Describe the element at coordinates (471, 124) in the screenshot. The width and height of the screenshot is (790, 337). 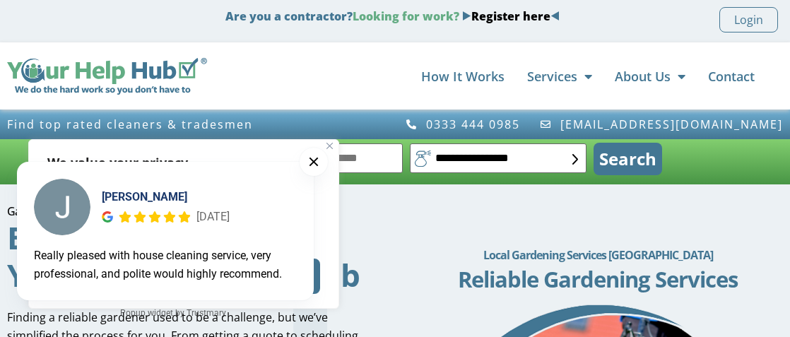
I see `span: 0333 444 0985` at that location.